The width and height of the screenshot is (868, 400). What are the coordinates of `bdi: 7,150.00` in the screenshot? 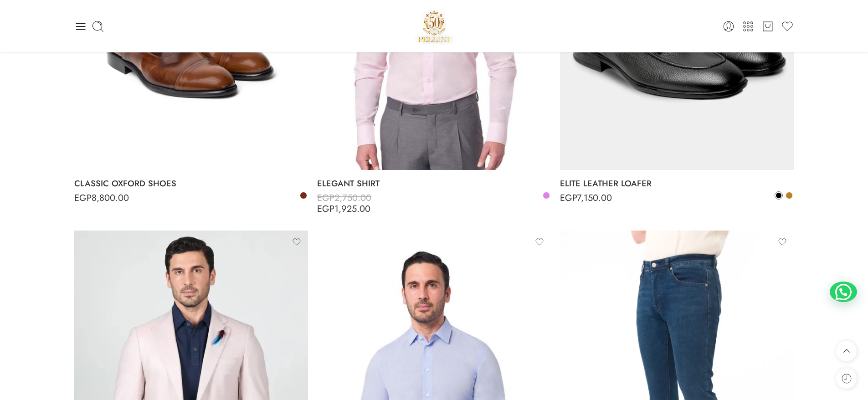 It's located at (586, 198).